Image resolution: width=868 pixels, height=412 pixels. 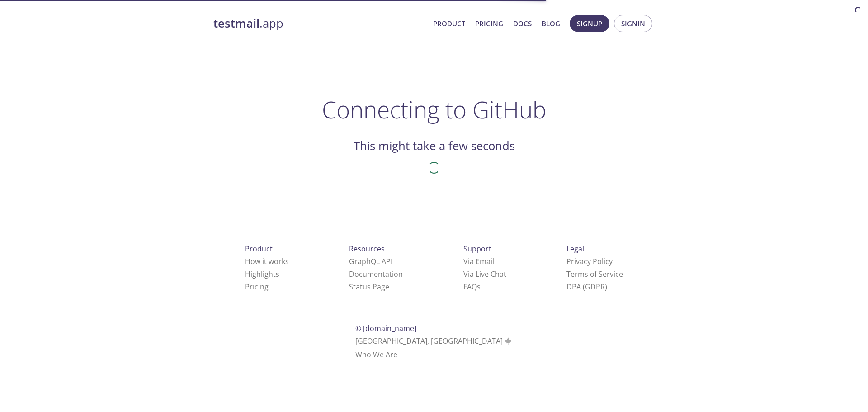 I want to click on button: Signin, so click(x=633, y=23).